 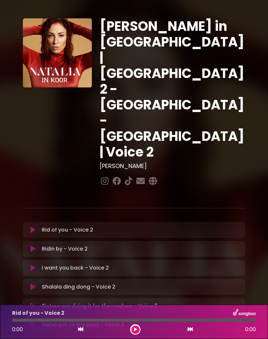 What do you see at coordinates (75, 268) in the screenshot?
I see `p: I want you back - Voice 2` at bounding box center [75, 268].